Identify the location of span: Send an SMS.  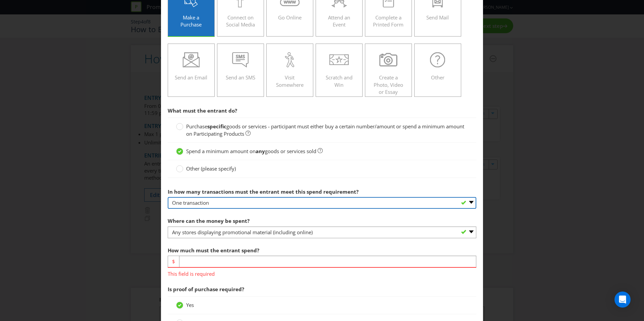
(240, 77).